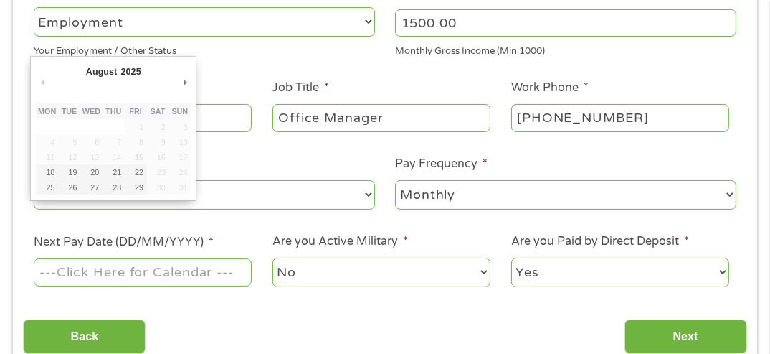  I want to click on label: Are you Active Military, so click(340, 241).